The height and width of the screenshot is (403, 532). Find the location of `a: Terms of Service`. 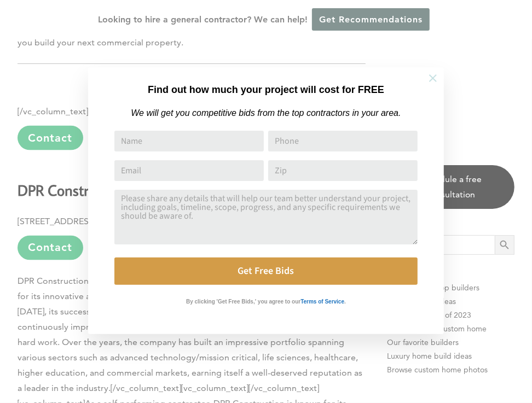

a: Terms of Service is located at coordinates (322, 300).